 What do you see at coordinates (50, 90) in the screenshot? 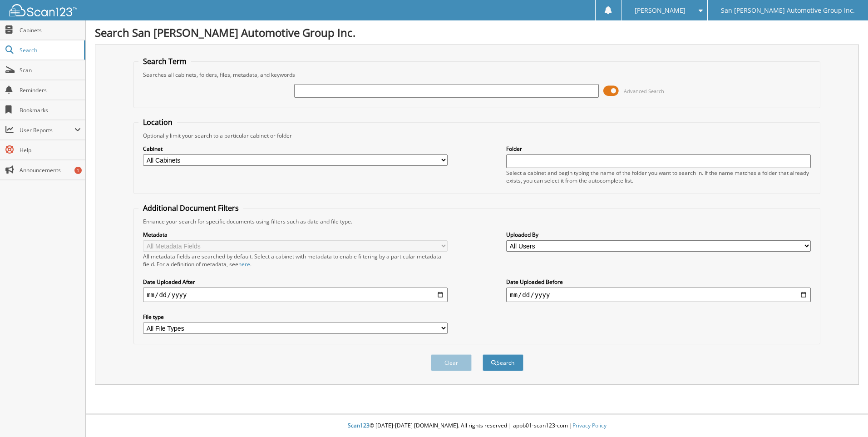
I see `span: Reminders` at bounding box center [50, 90].